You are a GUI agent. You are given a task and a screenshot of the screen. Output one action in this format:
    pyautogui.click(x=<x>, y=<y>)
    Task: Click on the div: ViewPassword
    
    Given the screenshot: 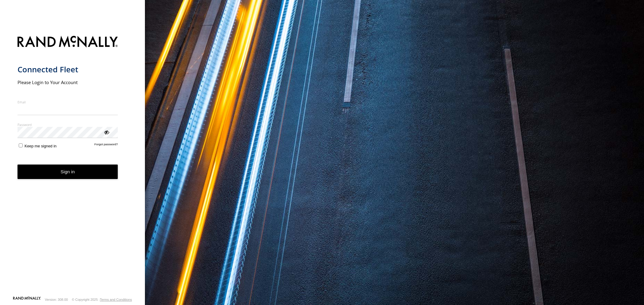 What is the action you would take?
    pyautogui.click(x=107, y=132)
    